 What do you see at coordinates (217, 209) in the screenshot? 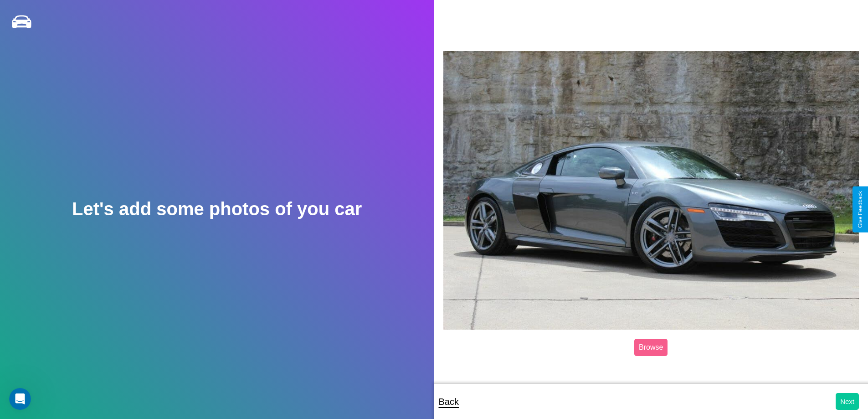
I see `h2: Let's add some photos of you car` at bounding box center [217, 209].